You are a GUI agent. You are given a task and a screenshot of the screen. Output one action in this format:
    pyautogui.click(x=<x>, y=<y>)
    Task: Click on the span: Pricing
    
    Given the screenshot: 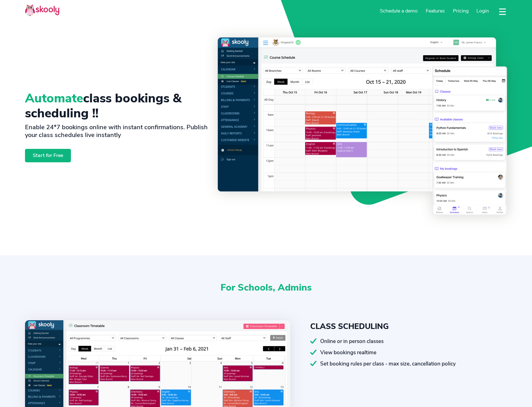 What is the action you would take?
    pyautogui.click(x=461, y=11)
    